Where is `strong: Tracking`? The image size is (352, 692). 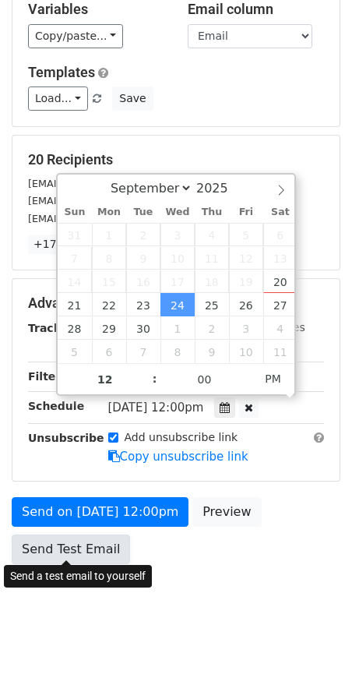
strong: Tracking is located at coordinates (54, 328).